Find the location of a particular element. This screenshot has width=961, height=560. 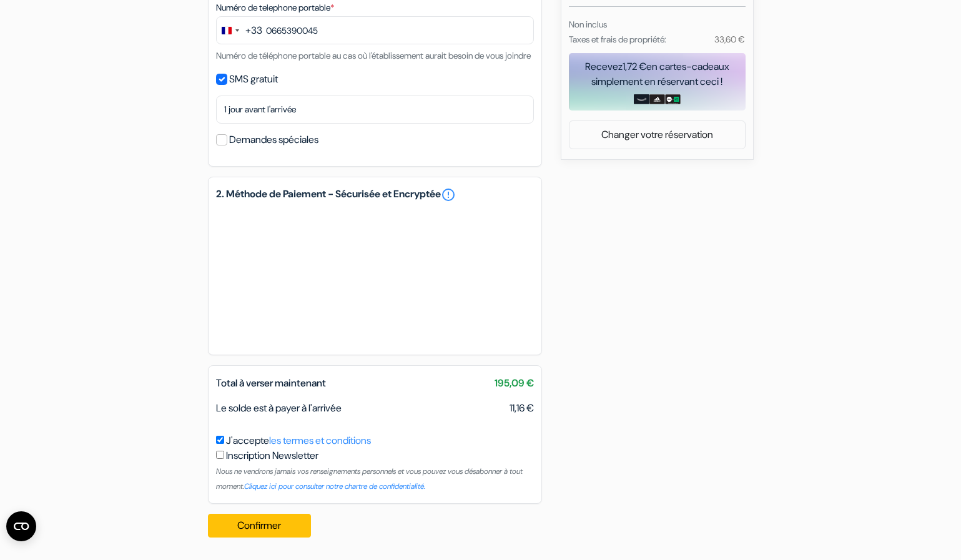

small: Non inclus is located at coordinates (587, 25).